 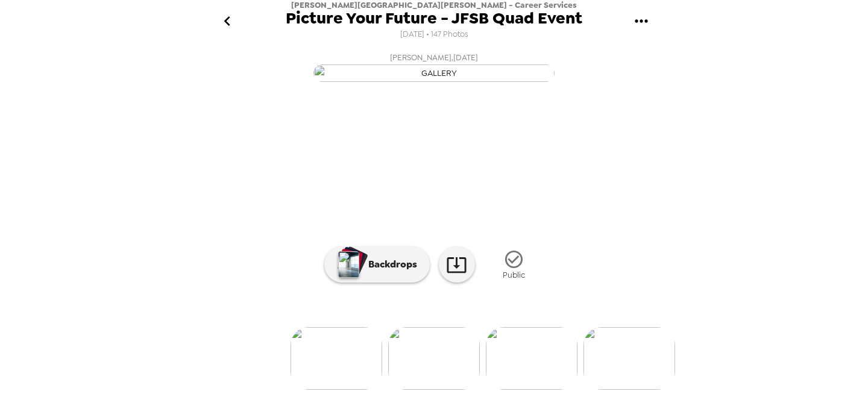 I want to click on button: go back, so click(x=227, y=21).